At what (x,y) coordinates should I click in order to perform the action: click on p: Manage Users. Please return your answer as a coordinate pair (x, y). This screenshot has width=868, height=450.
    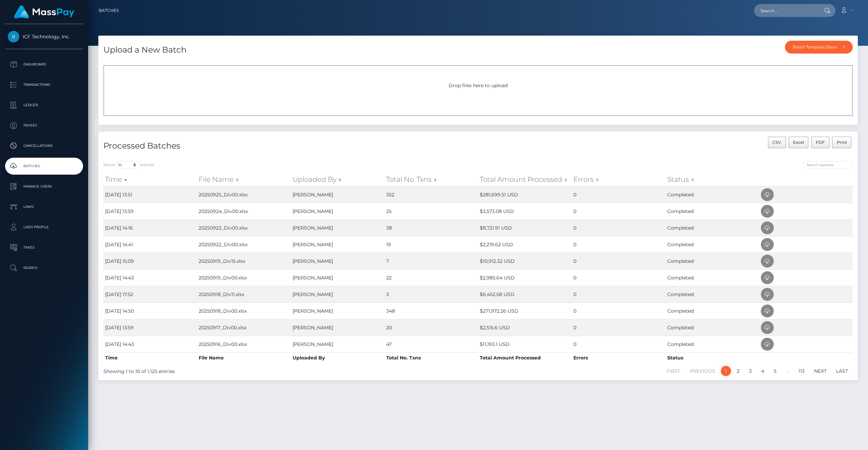
    Looking at the image, I should click on (44, 187).